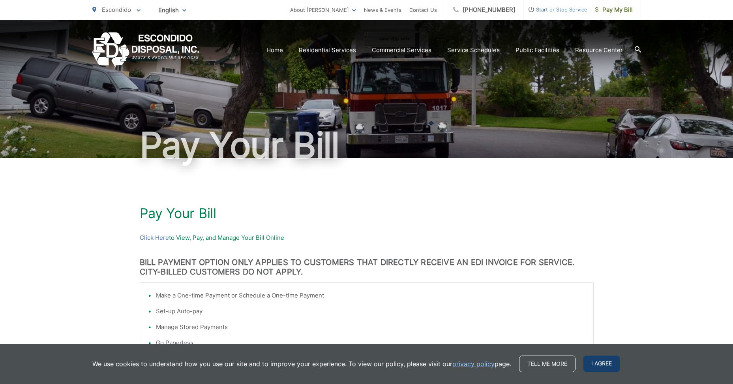  Describe the element at coordinates (537, 50) in the screenshot. I see `a: Public Facilities` at that location.